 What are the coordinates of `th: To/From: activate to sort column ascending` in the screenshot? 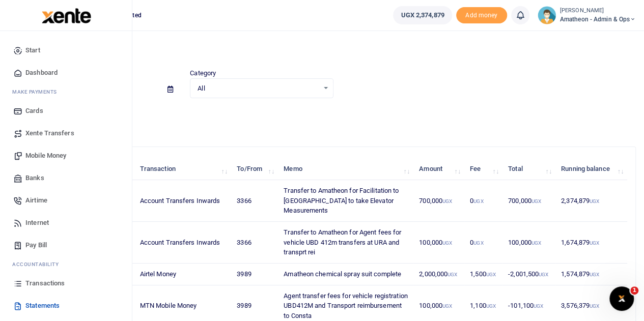 It's located at (254, 169).